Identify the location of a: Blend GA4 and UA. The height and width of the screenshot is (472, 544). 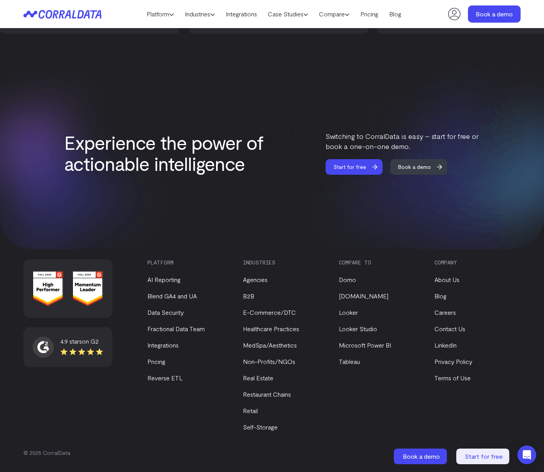
(172, 295).